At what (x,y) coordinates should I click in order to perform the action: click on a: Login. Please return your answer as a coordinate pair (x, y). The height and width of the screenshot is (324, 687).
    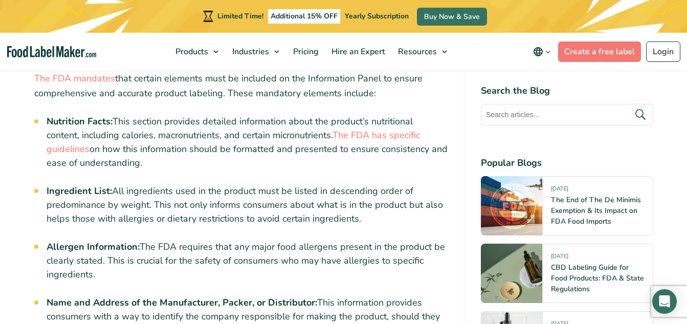
    Looking at the image, I should click on (663, 52).